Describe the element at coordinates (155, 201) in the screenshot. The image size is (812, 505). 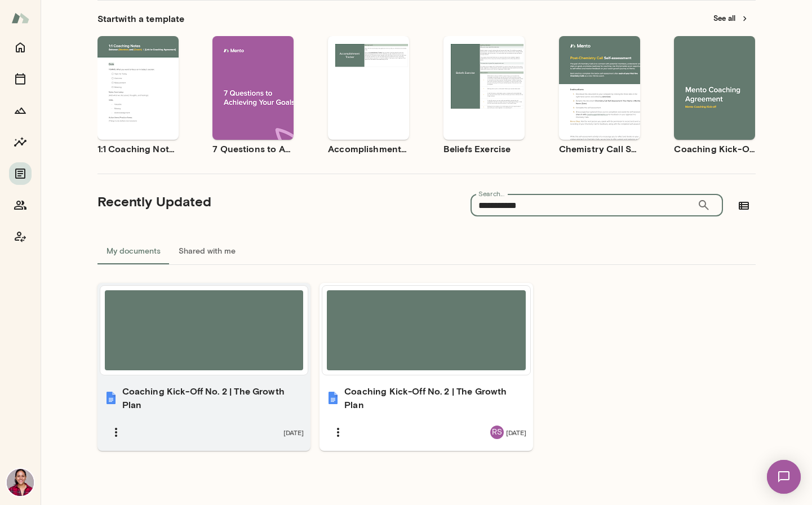
I see `h5: Recently Updated` at that location.